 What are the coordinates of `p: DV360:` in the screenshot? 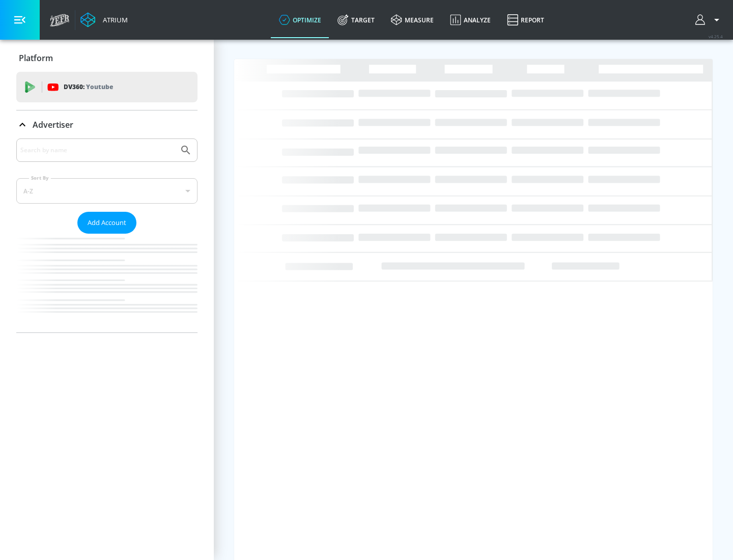 It's located at (88, 87).